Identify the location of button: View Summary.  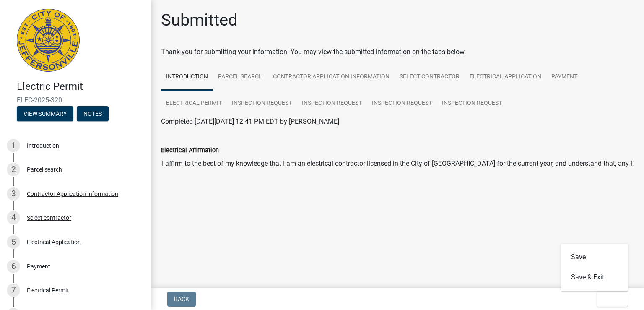
(45, 114).